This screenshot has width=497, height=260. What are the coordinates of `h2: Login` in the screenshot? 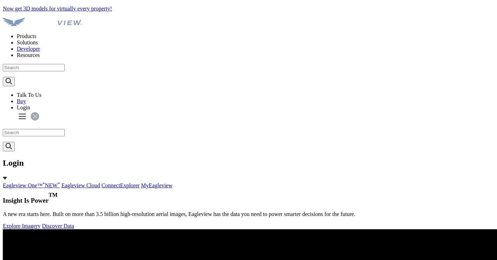 It's located at (249, 163).